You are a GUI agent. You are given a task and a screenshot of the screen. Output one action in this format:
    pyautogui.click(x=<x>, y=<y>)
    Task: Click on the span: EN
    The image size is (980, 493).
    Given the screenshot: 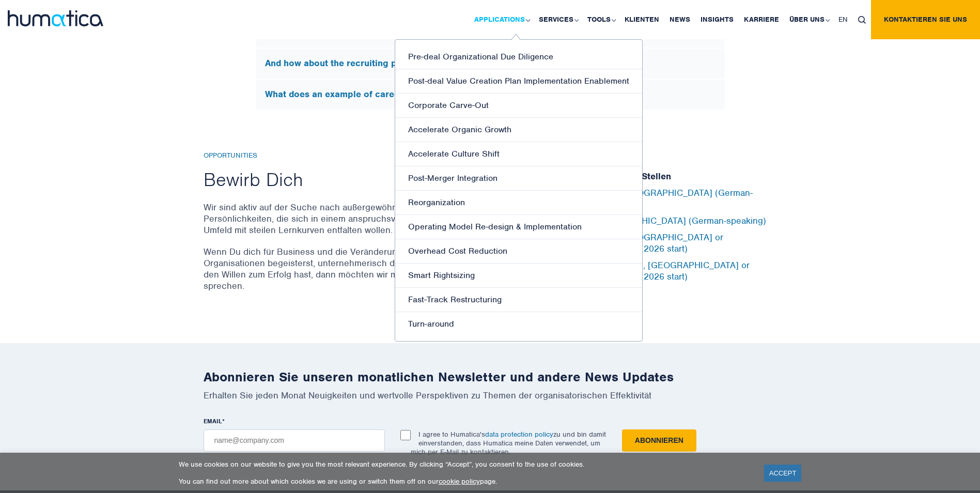 What is the action you would take?
    pyautogui.click(x=843, y=19)
    